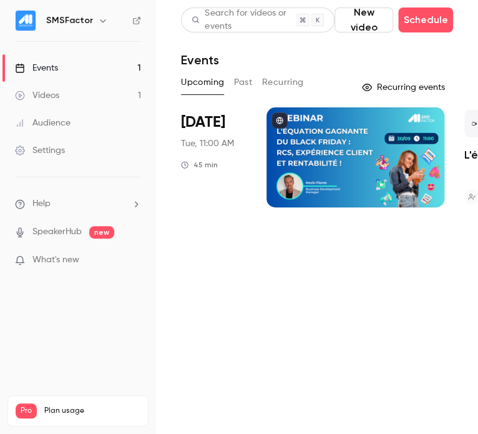  Describe the element at coordinates (41, 203) in the screenshot. I see `span: Help` at that location.